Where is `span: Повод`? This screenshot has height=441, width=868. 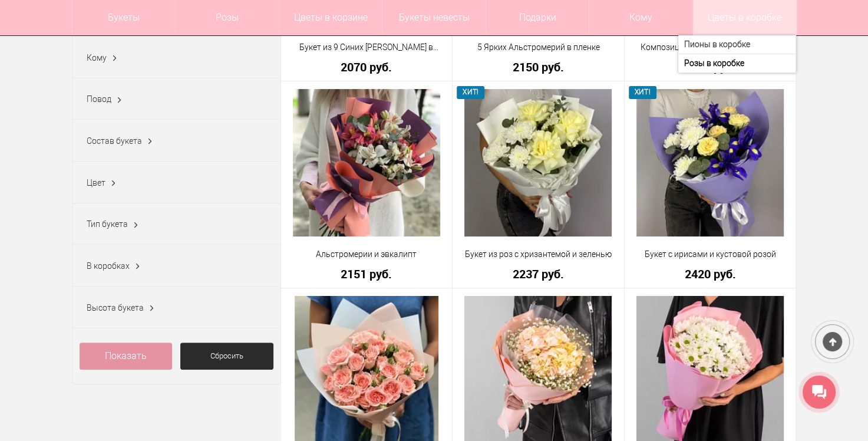
span: Повод is located at coordinates (99, 99).